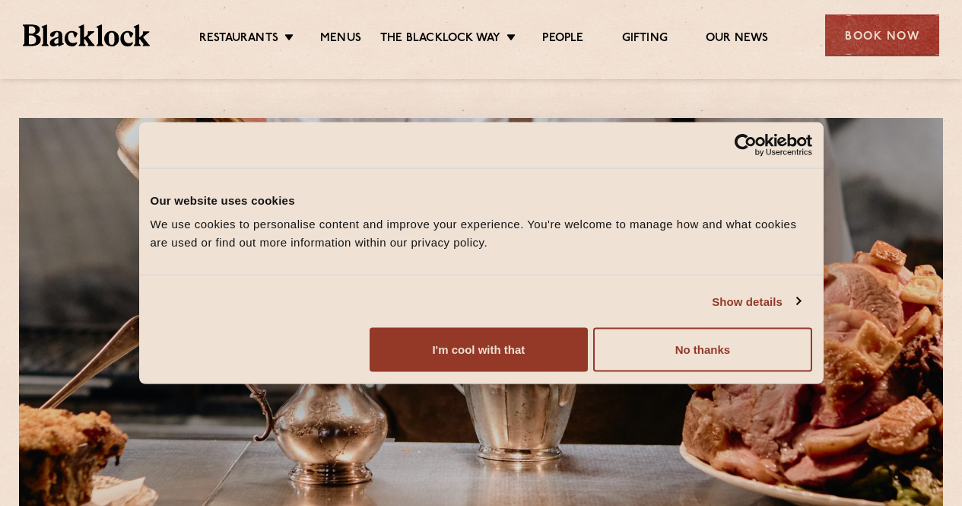 This screenshot has width=962, height=506. Describe the element at coordinates (482, 234) in the screenshot. I see `div: We use cookies to personalise content and improve your experience. You're welcome to manage how a...` at that location.